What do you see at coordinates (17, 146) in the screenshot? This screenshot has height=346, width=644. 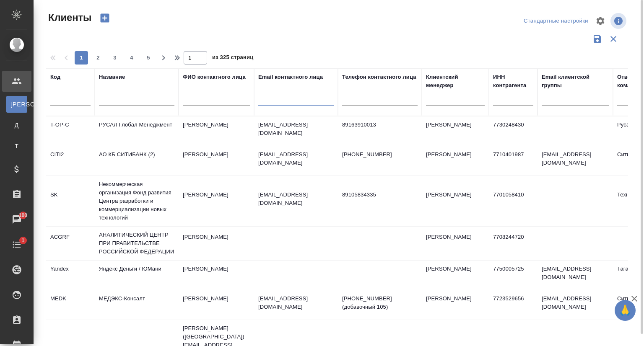 I see `span: Т` at bounding box center [17, 146].